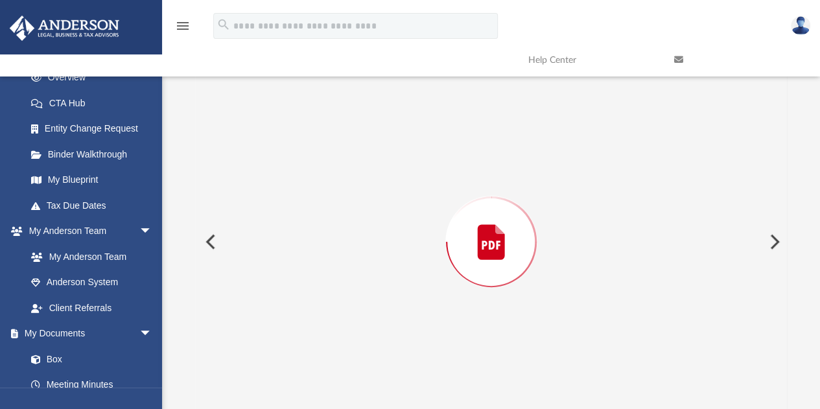 The height and width of the screenshot is (409, 820). Describe the element at coordinates (91, 308) in the screenshot. I see `a: Client Referrals` at that location.